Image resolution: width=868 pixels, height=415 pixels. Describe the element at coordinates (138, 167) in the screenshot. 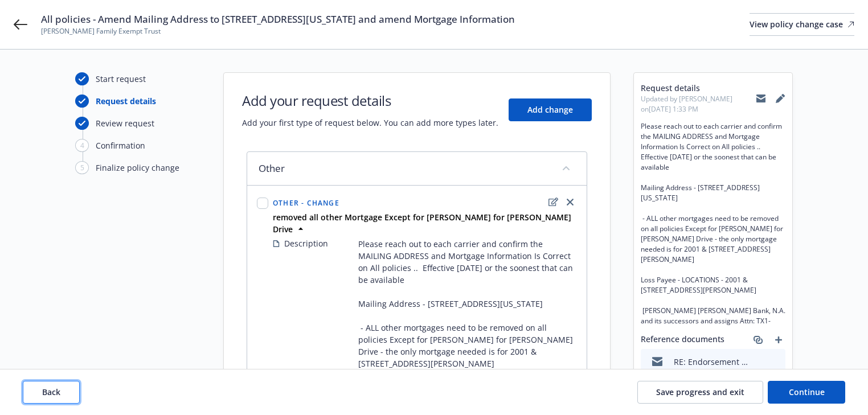

I see `div: Finalize policy change` at that location.